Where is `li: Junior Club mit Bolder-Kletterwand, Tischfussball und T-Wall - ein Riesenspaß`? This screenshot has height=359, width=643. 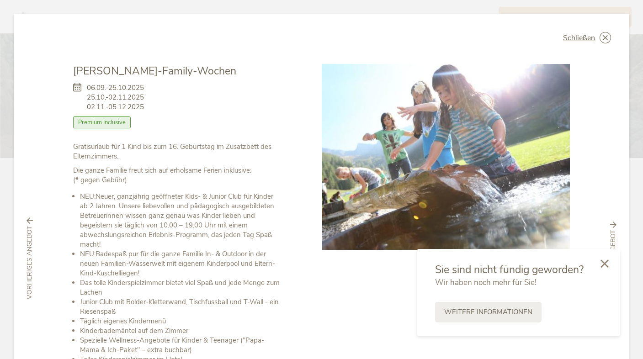
li: Junior Club mit Bolder-Kletterwand, Tischfussball und T-Wall - ein Riesenspaß is located at coordinates (181, 307).